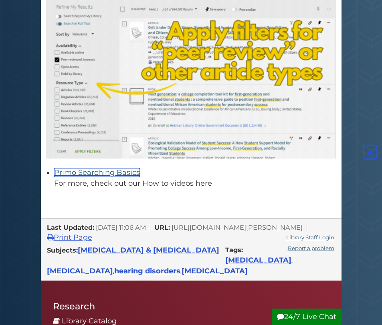 This screenshot has height=325, width=382. I want to click on a: Library Staff Login, so click(310, 238).